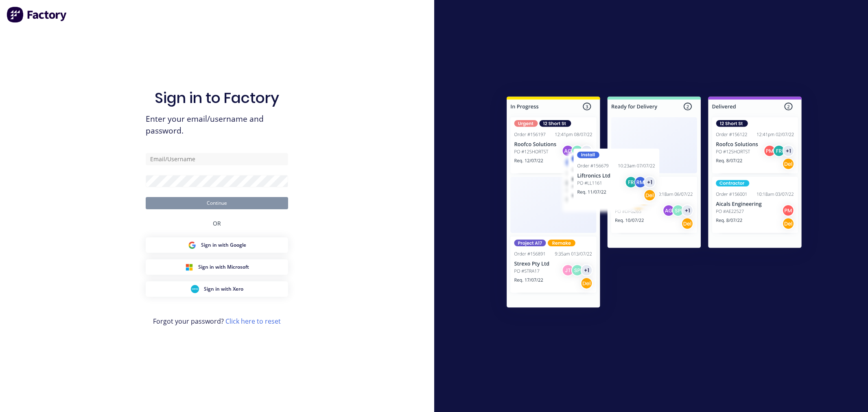 The image size is (868, 412). Describe the element at coordinates (217, 97) in the screenshot. I see `h1: Sign in to Factory` at that location.